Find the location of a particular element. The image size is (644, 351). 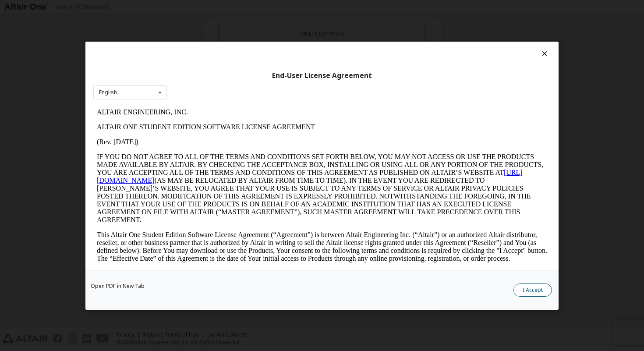

p: IF YOU DO NOT AGREE TO ALL OF THE TERMS AND CONDITIONS SET FORTH BELOW, YOU MAY NOT ACCESS OR USE... is located at coordinates (229, 84).